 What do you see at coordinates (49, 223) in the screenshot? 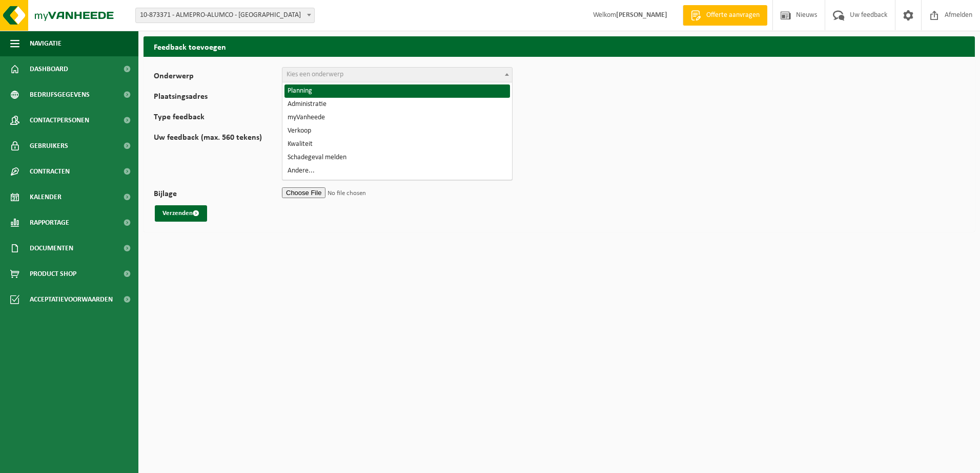
I see `span: Rapportage` at bounding box center [49, 223].